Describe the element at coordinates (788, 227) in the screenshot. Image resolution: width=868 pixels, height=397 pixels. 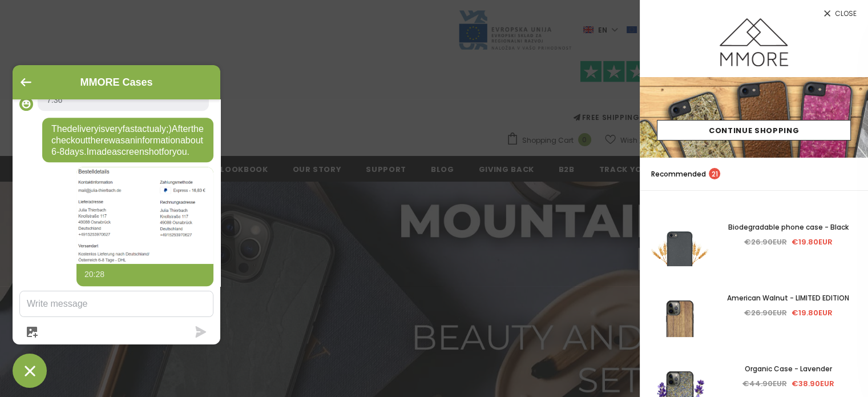
I see `a: Biodegradable phone case - Black` at that location.